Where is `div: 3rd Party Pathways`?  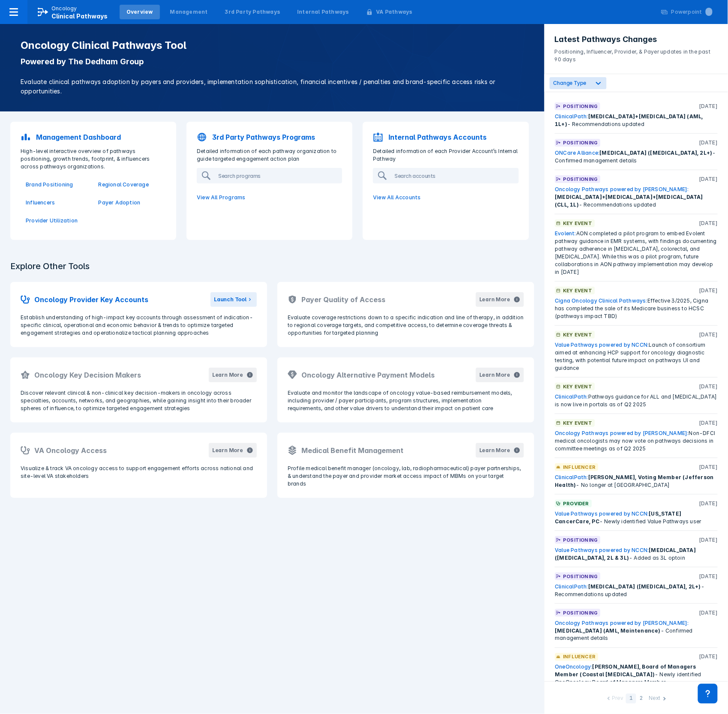 div: 3rd Party Pathways is located at coordinates (253, 12).